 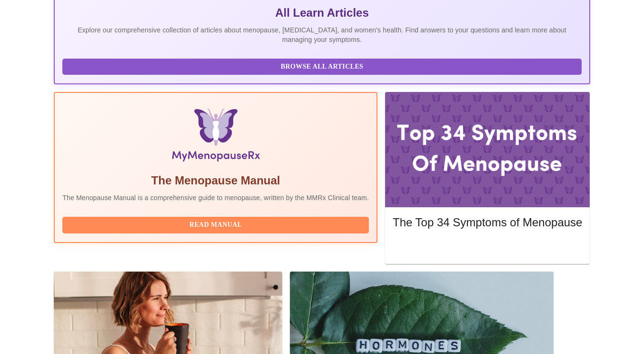 What do you see at coordinates (322, 13) in the screenshot?
I see `h5: All Learn Articles` at bounding box center [322, 13].